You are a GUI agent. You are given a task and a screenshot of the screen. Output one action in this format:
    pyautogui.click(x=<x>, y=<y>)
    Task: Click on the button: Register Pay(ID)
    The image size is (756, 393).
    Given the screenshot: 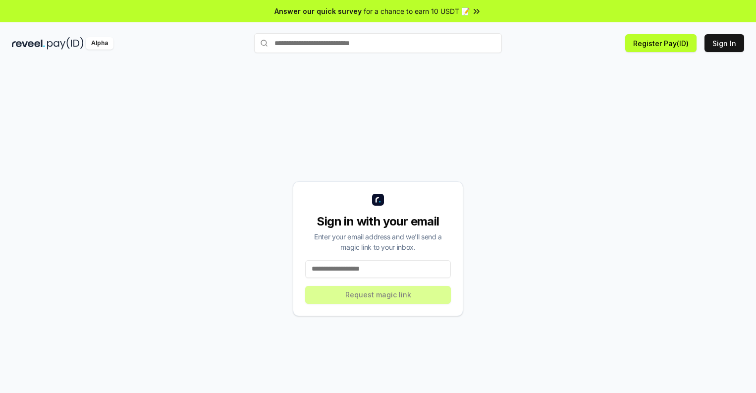 What is the action you would take?
    pyautogui.click(x=661, y=43)
    